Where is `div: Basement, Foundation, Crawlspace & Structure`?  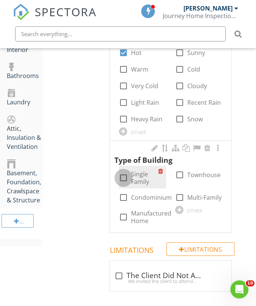 div: Basement, Foundation, Crawlspace & Structure is located at coordinates (25, 182).